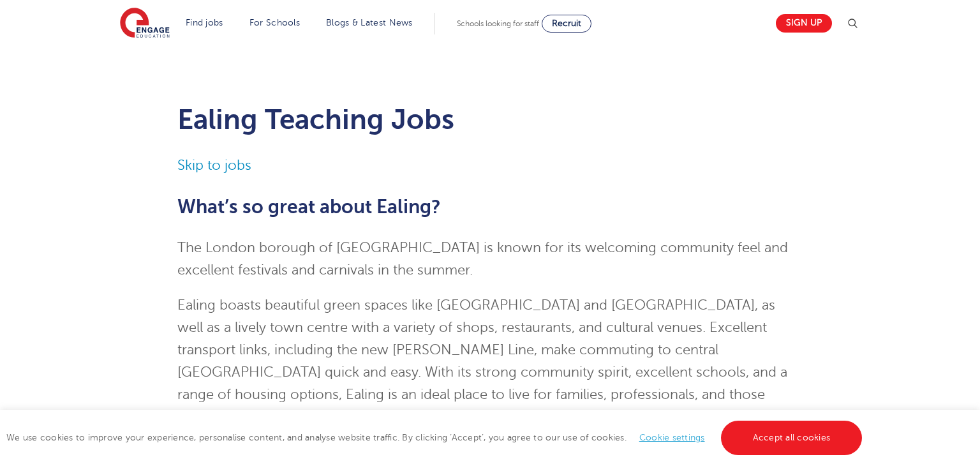 The width and height of the screenshot is (980, 466). I want to click on a: Skip to jobs, so click(214, 166).